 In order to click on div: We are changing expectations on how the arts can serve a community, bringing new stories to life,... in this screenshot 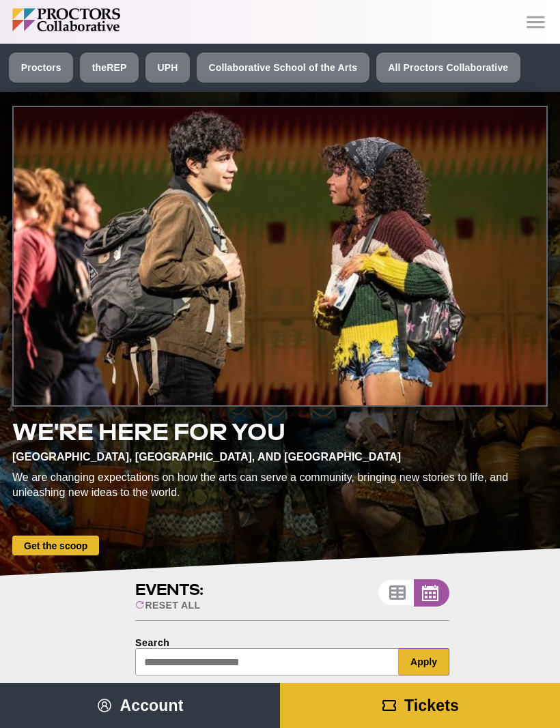, I will do `click(280, 493)`.